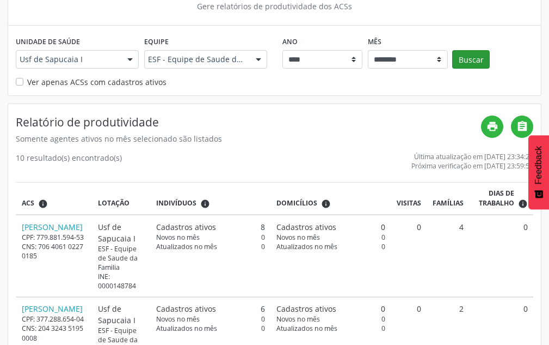 The height and width of the screenshot is (345, 549). I want to click on span: ESF - Equipe de Saude da Familia - INE: 0000148784, so click(197, 59).